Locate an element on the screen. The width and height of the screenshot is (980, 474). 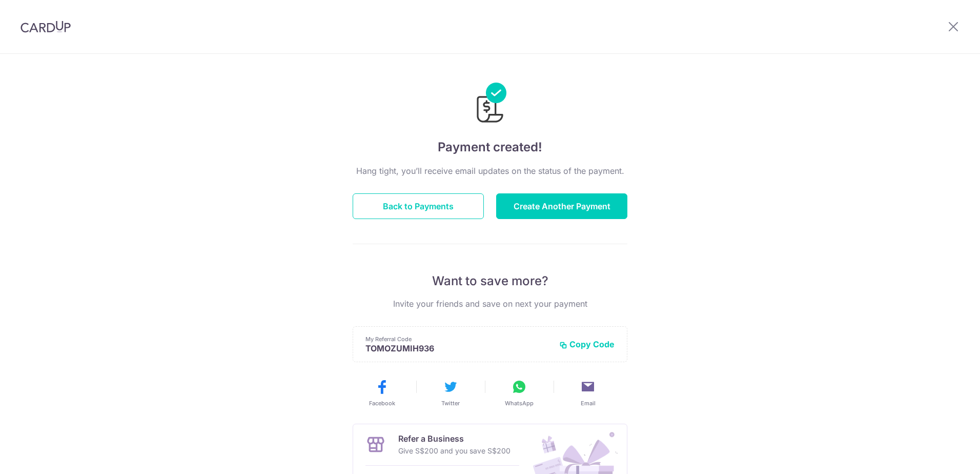
span: WhatsApp is located at coordinates (519, 403).